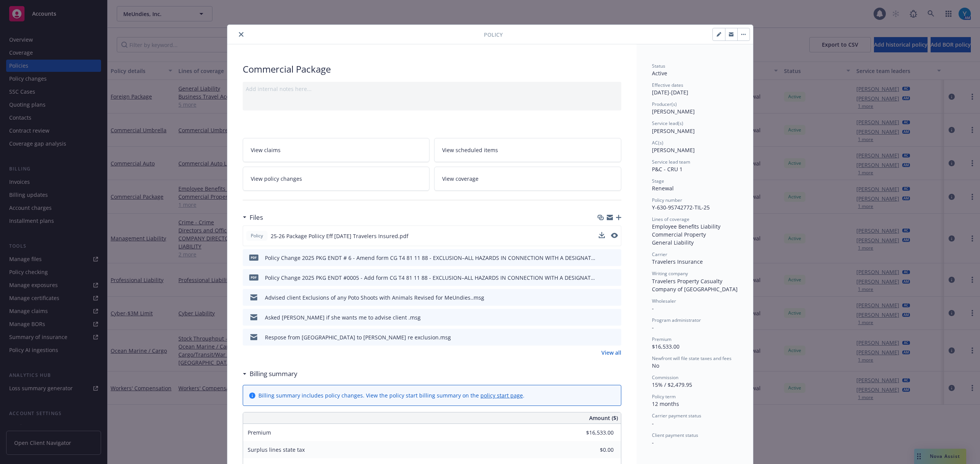  Describe the element at coordinates (675, 435) in the screenshot. I see `span: Client payment status` at that location.